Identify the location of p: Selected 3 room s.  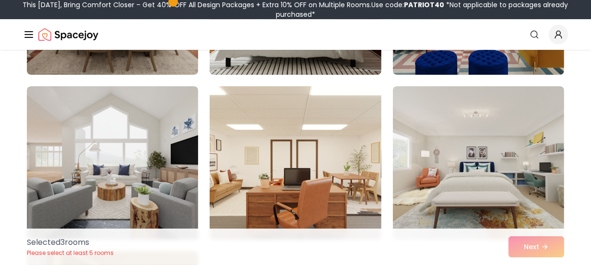
(70, 243).